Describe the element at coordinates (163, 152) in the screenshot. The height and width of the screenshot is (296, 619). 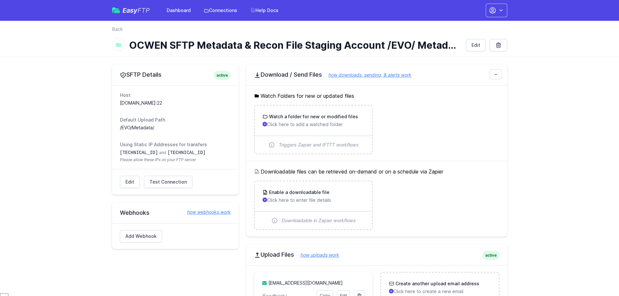
I see `span: and` at that location.